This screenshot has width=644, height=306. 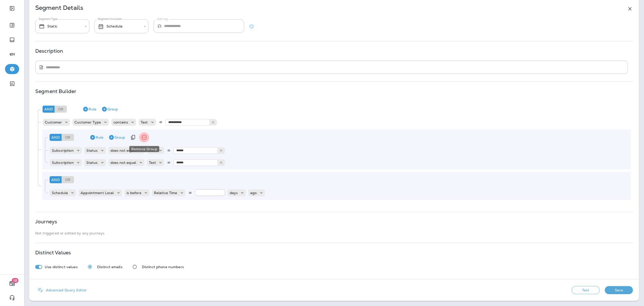 I want to click on button: Remove Group, so click(x=144, y=137).